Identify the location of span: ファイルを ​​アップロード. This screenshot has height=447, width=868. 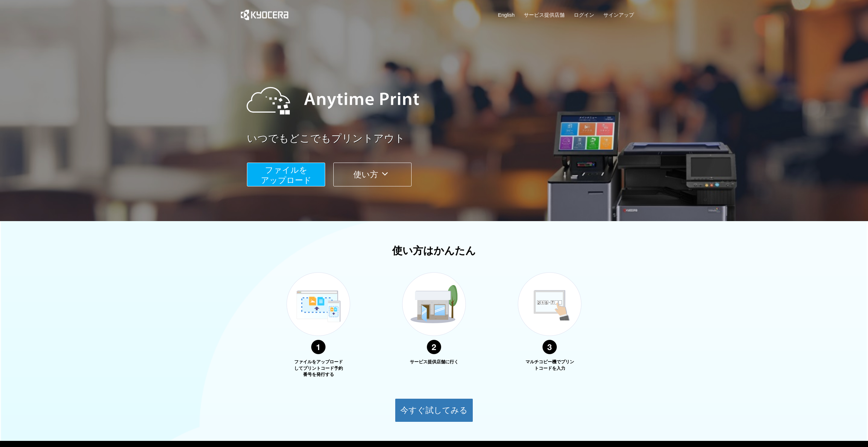
(286, 175).